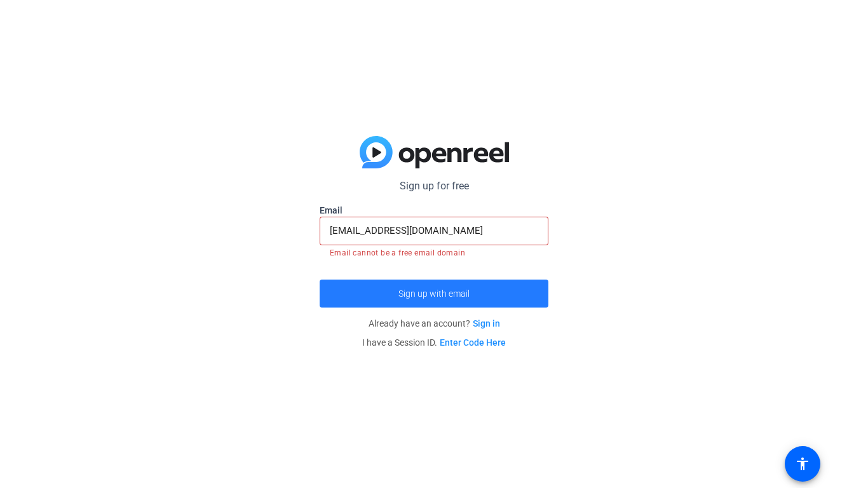  I want to click on img: blue-gradient.svg, so click(434, 153).